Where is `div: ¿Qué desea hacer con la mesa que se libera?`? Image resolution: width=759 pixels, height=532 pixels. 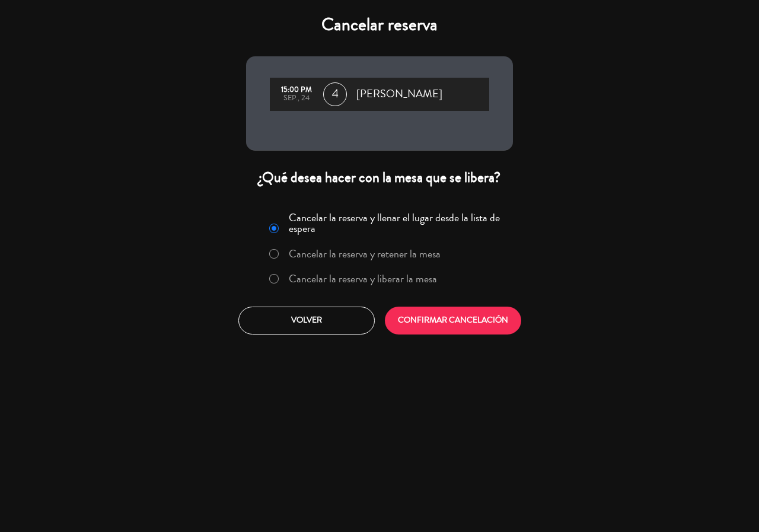 div: ¿Qué desea hacer con la mesa que se libera? is located at coordinates (380, 178).